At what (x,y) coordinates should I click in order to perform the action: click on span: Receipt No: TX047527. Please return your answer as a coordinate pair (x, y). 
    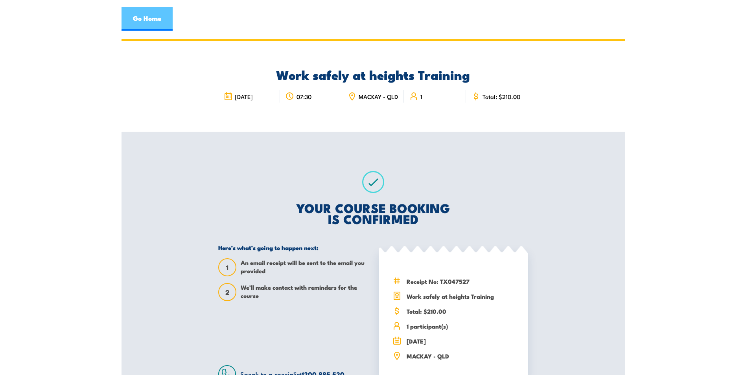
    Looking at the image, I should click on (460, 281).